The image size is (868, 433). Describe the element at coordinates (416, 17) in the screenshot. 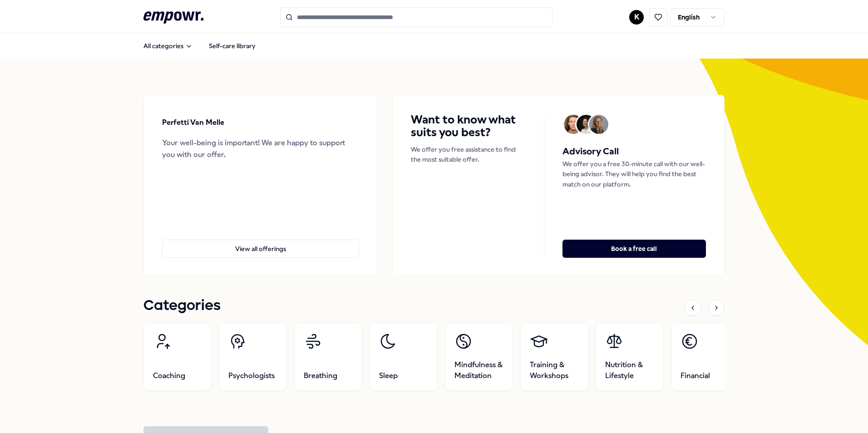

I see `input: Search for products, categories or subcategories` at that location.